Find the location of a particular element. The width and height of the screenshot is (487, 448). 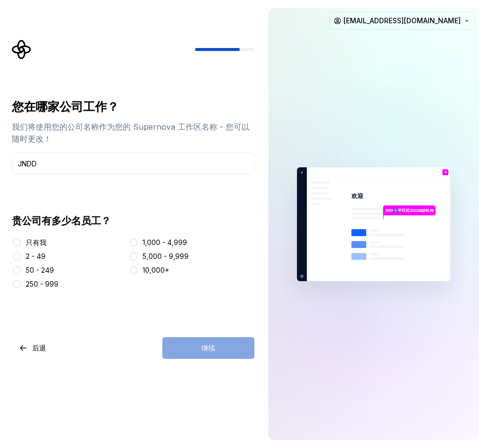

font: 我们将使用您的公司名称作为您的 Supernova 工作区名称 - 您可以随时更改！ is located at coordinates (130, 133).